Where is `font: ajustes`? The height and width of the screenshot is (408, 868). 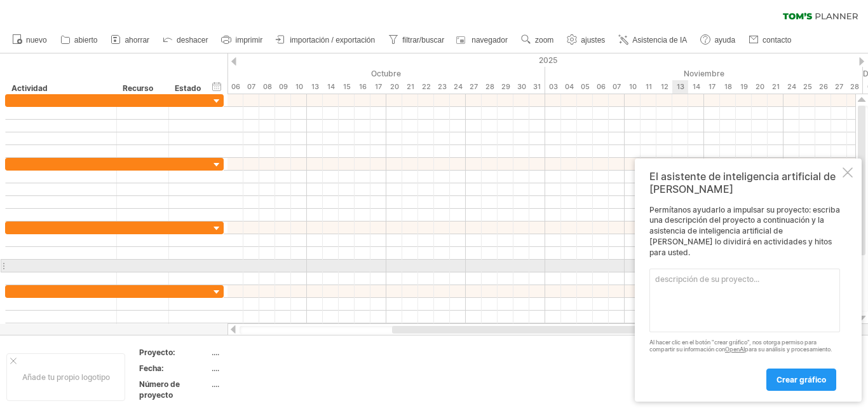 font: ajustes is located at coordinates (593, 40).